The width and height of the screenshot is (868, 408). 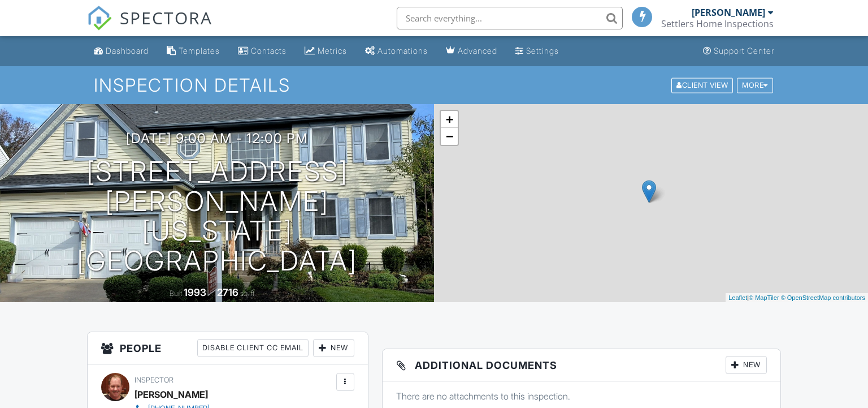 I want to click on div: Settlers Home Inspections, so click(x=717, y=24).